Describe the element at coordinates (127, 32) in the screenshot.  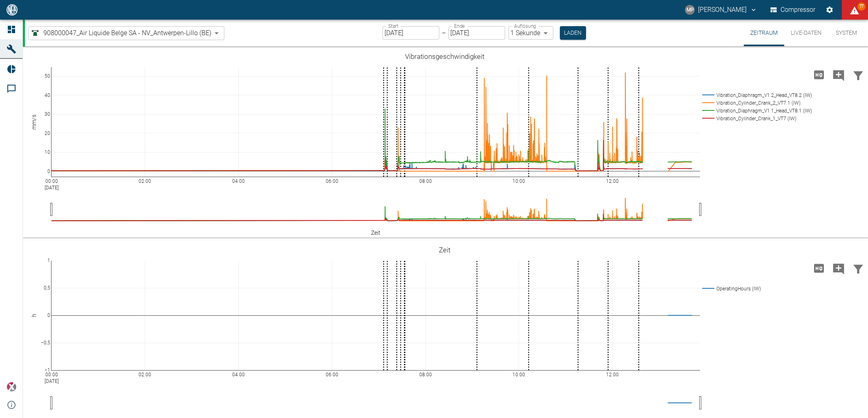
I see `span: 908000047_Air Liquide Belge SA - NV_Antwerpen-Lillo (BE)` at that location.